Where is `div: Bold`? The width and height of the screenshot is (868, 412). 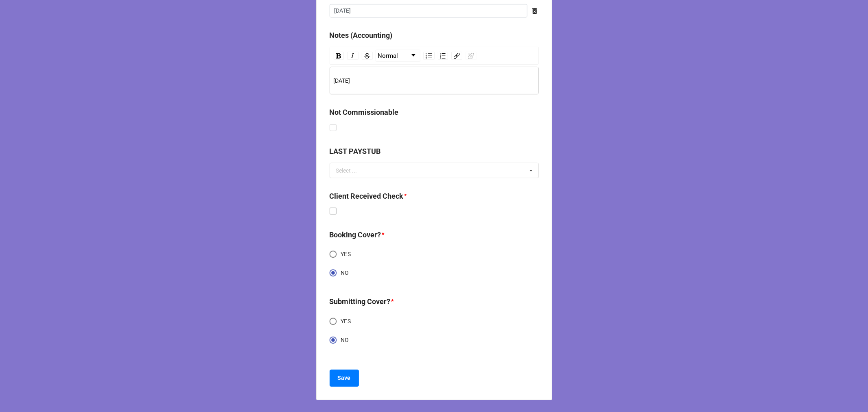 div: Bold is located at coordinates (339, 56).